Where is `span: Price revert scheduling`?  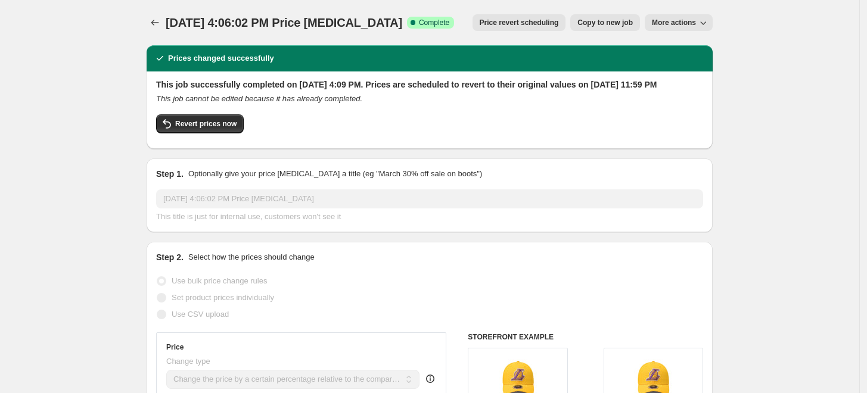 span: Price revert scheduling is located at coordinates (519, 23).